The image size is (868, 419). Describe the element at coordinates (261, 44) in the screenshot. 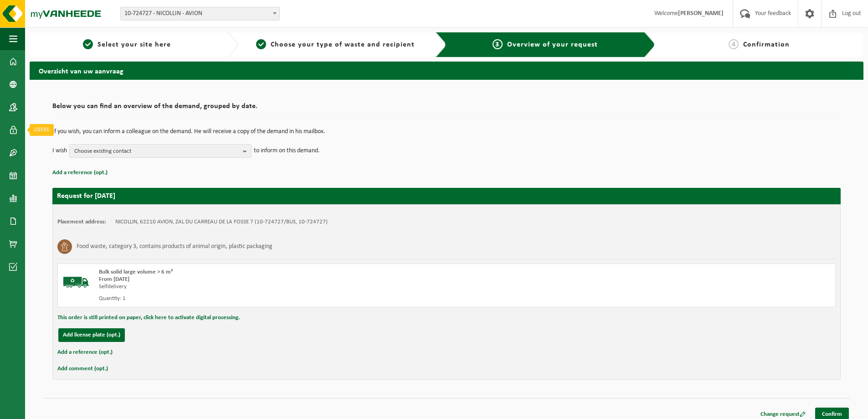

I see `span: 2` at that location.